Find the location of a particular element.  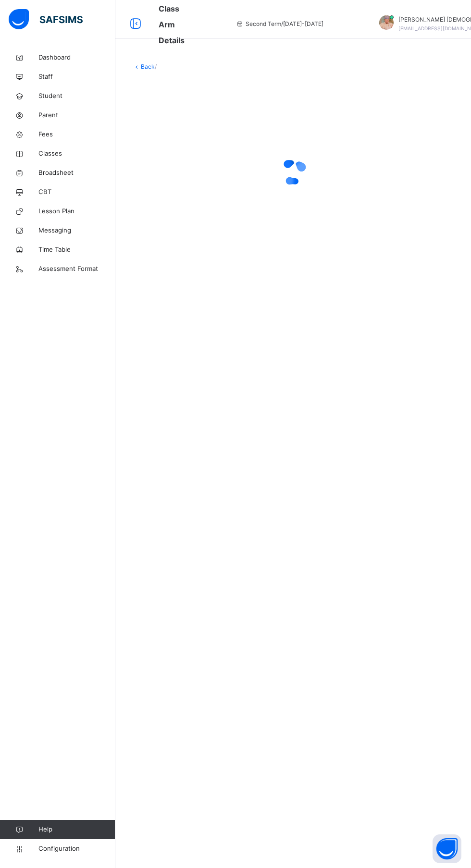

span: Lesson Plan is located at coordinates (77, 211).